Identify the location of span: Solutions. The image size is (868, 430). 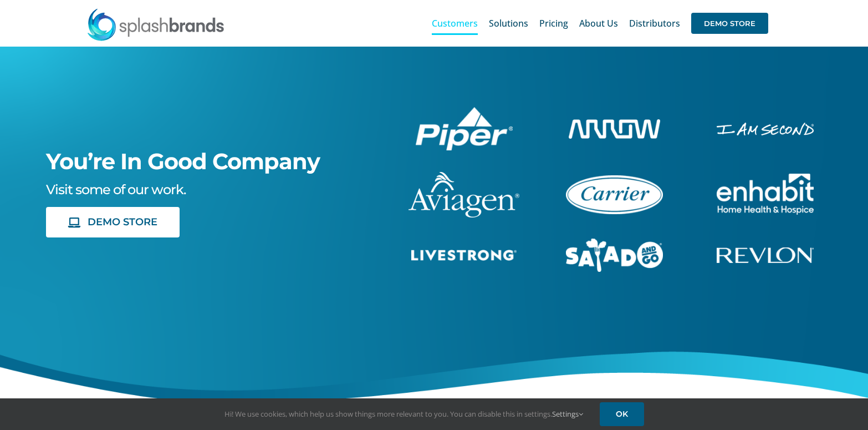
(508, 24).